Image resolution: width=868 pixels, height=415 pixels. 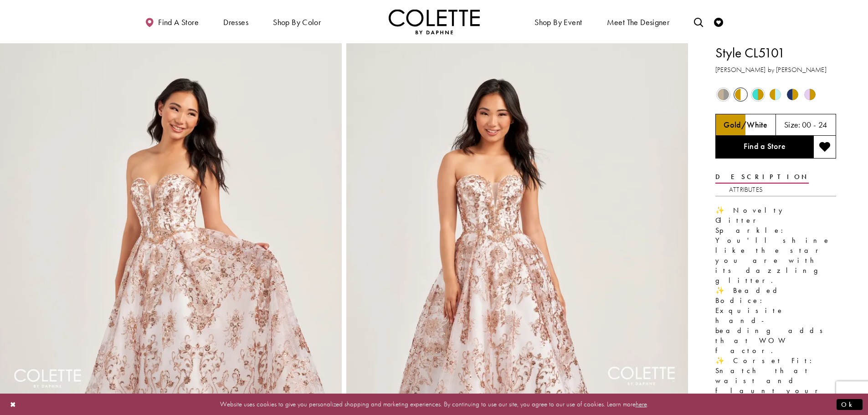 I want to click on div: Navy/Gold, so click(x=792, y=94).